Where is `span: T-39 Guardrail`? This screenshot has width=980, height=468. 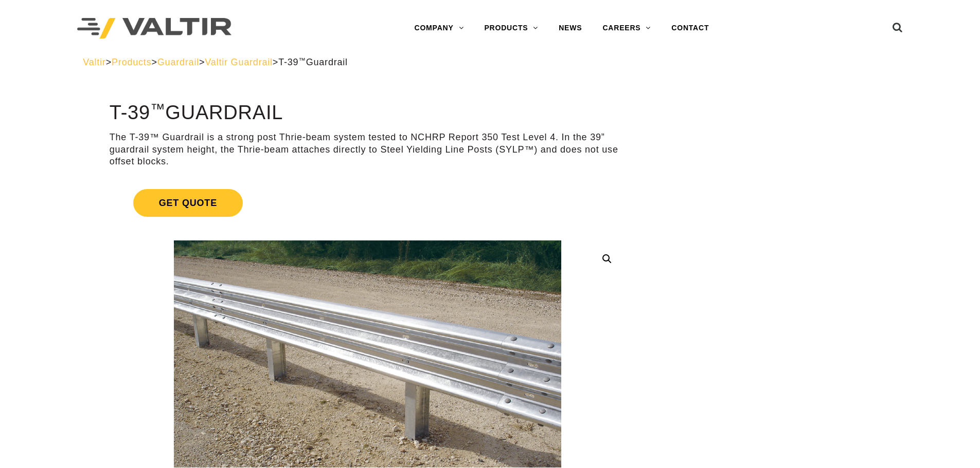 span: T-39 Guardrail is located at coordinates (312, 62).